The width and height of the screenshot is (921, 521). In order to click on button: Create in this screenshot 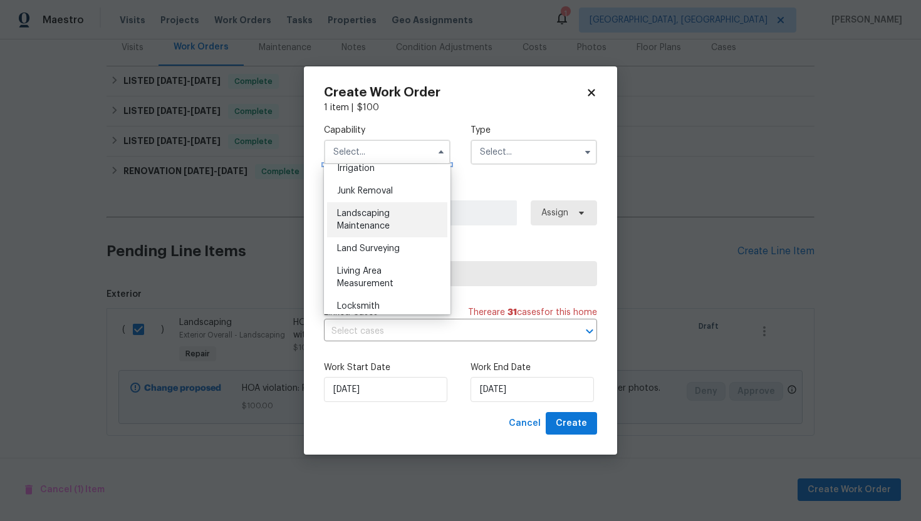, I will do `click(571, 423)`.